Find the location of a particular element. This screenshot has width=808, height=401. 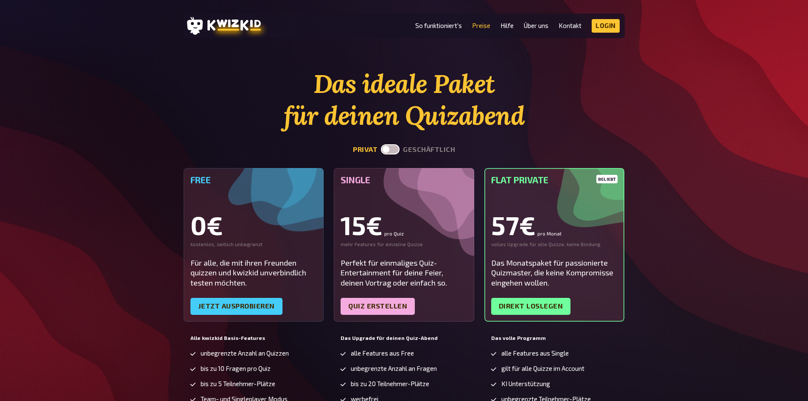

span: gilt für alle Quizze im Account is located at coordinates (543, 368).